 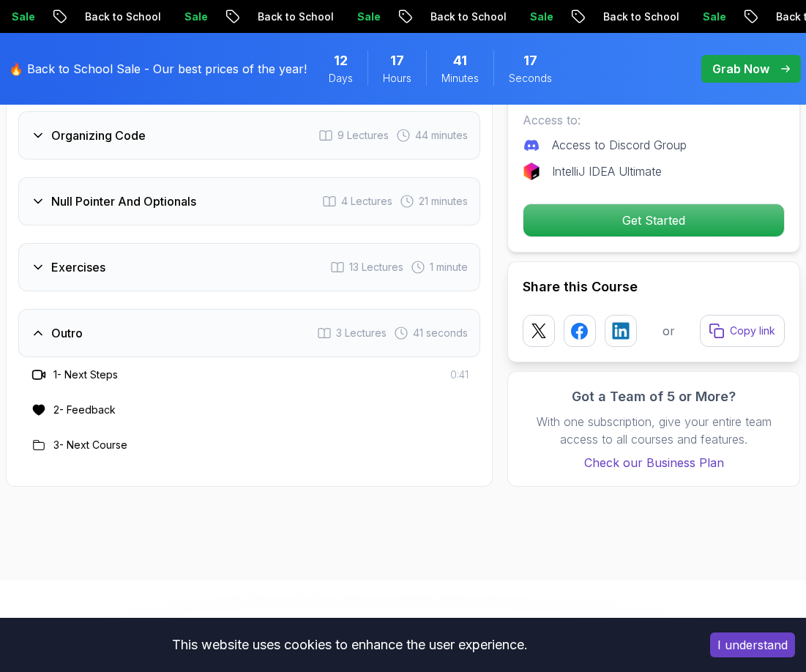 What do you see at coordinates (157, 68) in the screenshot?
I see `p: 🔥 Back to School Sale - Our best prices of the year!` at bounding box center [157, 68].